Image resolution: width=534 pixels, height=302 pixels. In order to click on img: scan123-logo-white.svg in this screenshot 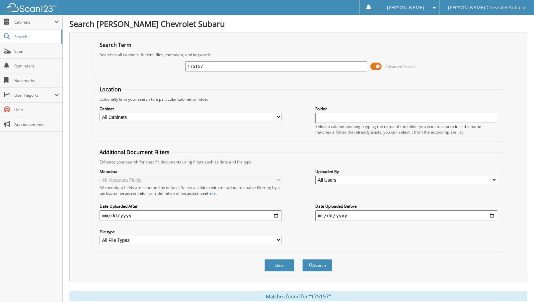, I will do `click(32, 7)`.